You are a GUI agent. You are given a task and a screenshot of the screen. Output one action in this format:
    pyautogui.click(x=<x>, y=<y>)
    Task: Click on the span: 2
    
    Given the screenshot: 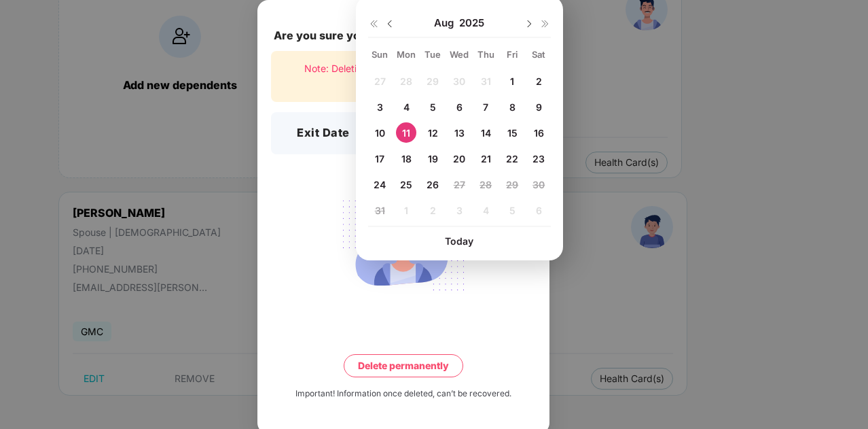 What is the action you would take?
    pyautogui.click(x=539, y=81)
    